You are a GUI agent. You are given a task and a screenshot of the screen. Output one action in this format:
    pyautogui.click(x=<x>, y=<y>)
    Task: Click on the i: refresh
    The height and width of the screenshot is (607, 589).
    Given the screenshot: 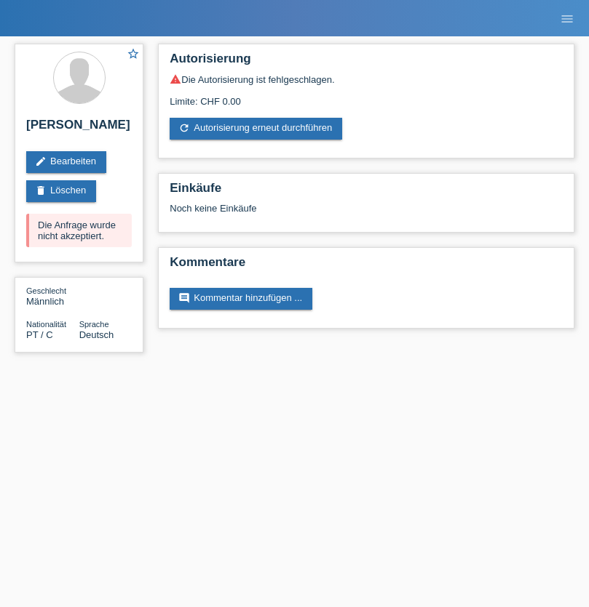 What is the action you would take?
    pyautogui.click(x=184, y=128)
    